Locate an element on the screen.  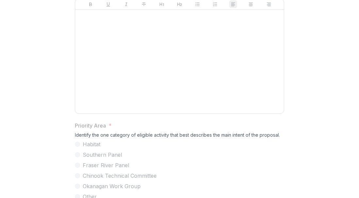
button: Strike is located at coordinates (144, 4).